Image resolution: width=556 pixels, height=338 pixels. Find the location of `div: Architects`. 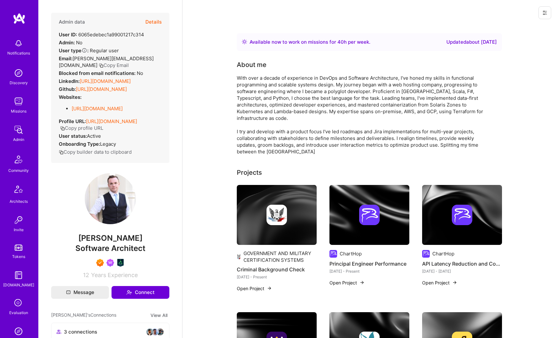

div: Architects is located at coordinates (19, 202).